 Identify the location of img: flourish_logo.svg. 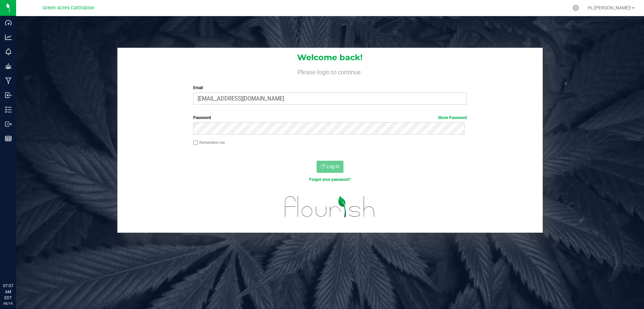
(330, 206).